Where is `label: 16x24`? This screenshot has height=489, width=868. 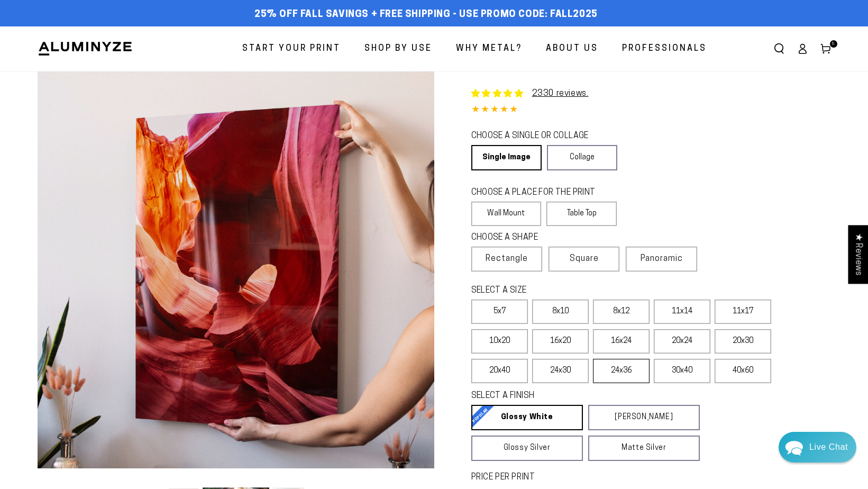
label: 16x24 is located at coordinates (621, 341).